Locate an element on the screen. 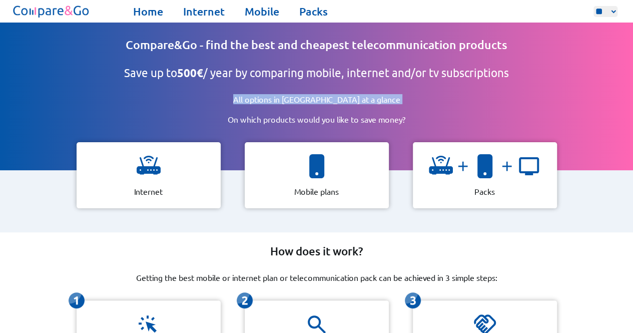 This screenshot has width=633, height=333. img: icon representing the second-step is located at coordinates (245, 300).